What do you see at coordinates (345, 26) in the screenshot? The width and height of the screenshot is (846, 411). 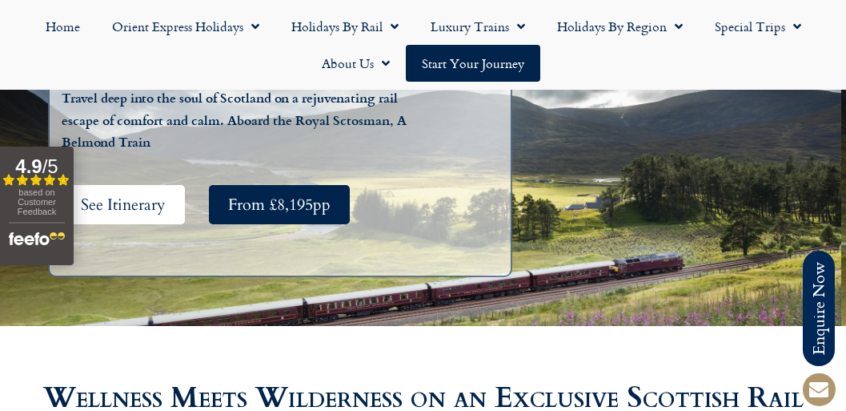 I see `a: Holidays by Rail` at bounding box center [345, 26].